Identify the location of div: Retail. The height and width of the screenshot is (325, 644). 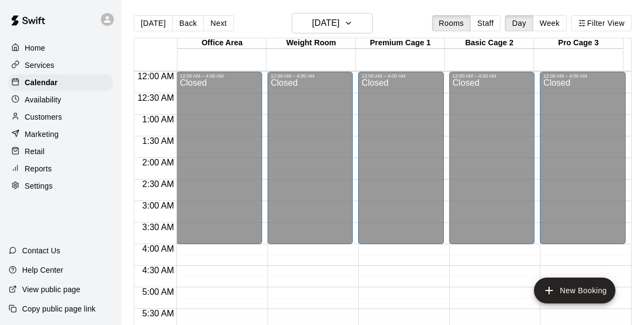
(60, 152).